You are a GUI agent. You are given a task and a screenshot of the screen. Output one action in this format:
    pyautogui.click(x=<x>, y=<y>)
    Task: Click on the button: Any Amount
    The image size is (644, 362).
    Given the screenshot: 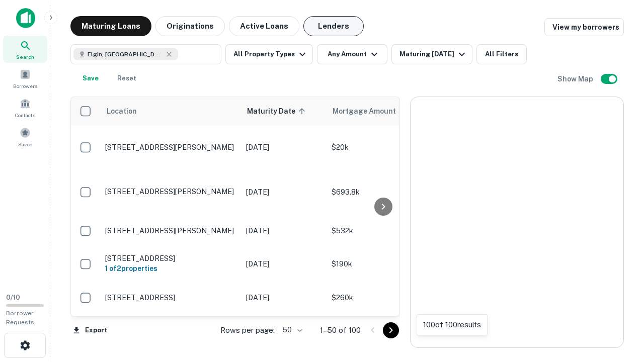 What is the action you would take?
    pyautogui.click(x=352, y=54)
    